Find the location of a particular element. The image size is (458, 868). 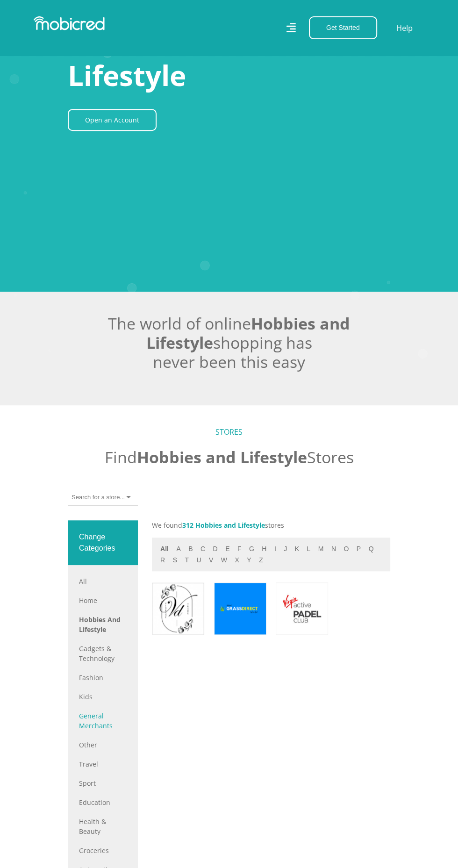

a: Help is located at coordinates (405, 28).